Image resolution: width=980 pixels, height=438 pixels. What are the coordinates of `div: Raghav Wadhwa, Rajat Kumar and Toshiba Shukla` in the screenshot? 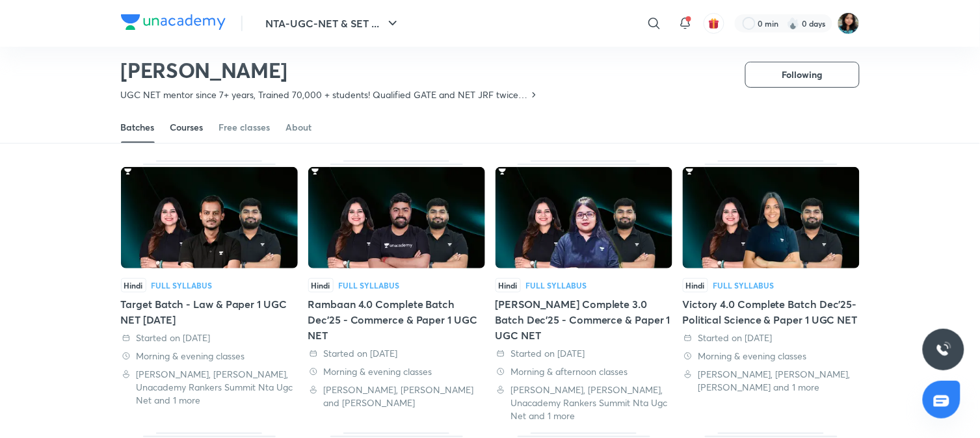 It's located at (397, 396).